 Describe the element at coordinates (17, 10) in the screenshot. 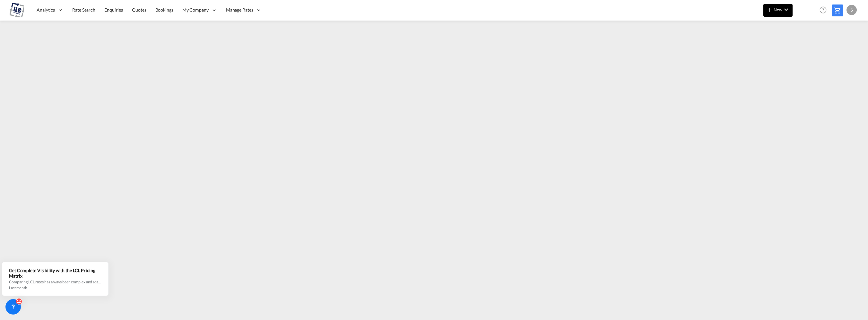

I see `img: 625ebc90a5f611efb2de8361e036ac32.png` at that location.